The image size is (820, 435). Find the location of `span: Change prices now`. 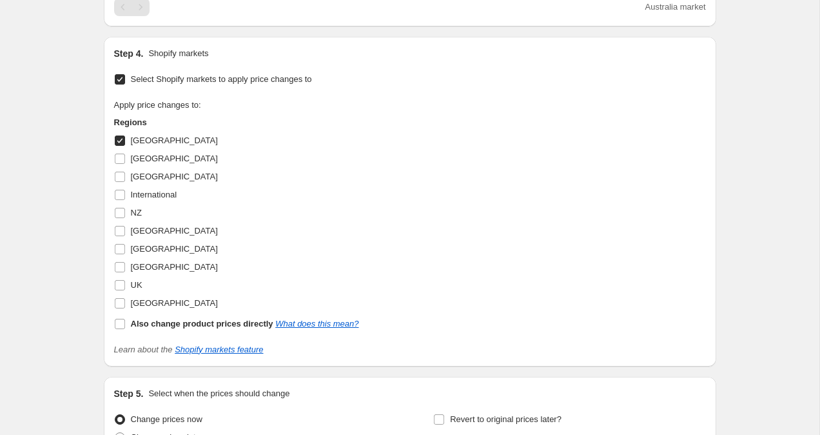

span: Change prices now is located at coordinates (166, 418).